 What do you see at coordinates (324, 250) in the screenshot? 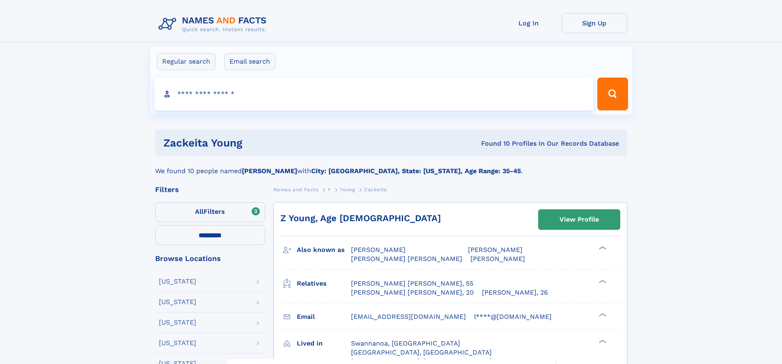
I see `h3: Also known as` at bounding box center [324, 250].